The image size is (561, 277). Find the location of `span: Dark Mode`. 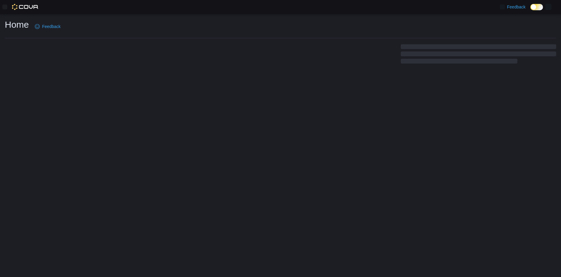

span: Dark Mode is located at coordinates (531, 10).